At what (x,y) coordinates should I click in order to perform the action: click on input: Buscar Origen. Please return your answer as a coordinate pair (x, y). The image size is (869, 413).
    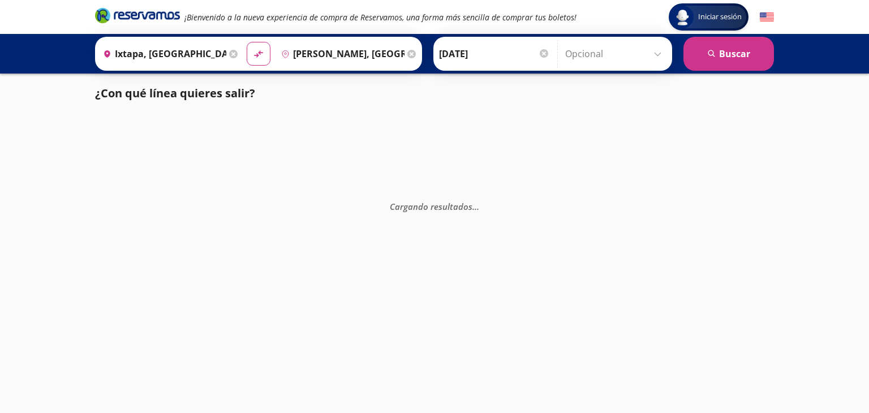
    Looking at the image, I should click on (162, 54).